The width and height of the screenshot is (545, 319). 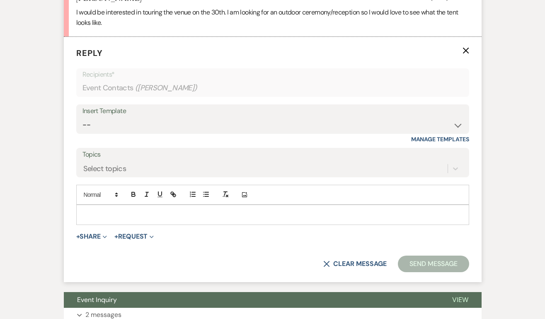 What do you see at coordinates (355, 264) in the screenshot?
I see `button: Clear message` at bounding box center [355, 264].